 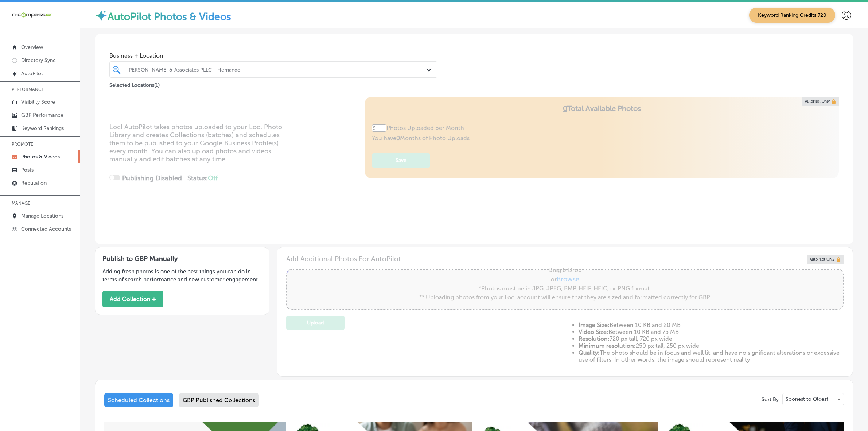 I want to click on span: Business + Location, so click(x=273, y=56).